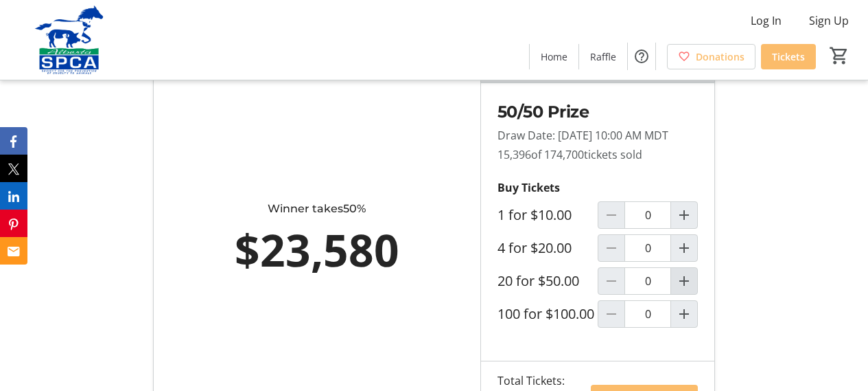 The height and width of the screenshot is (391, 868). Describe the element at coordinates (538, 281) in the screenshot. I see `label: 20 for $50.00` at that location.